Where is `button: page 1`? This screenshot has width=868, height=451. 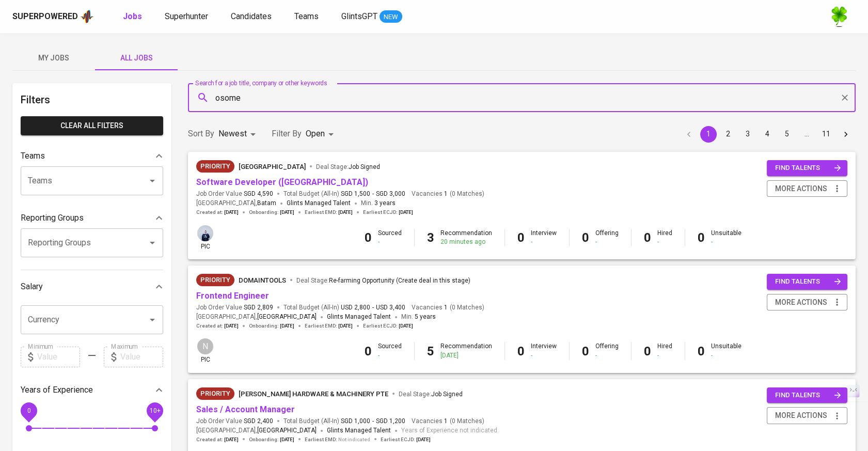
button: page 1 is located at coordinates (709, 135).